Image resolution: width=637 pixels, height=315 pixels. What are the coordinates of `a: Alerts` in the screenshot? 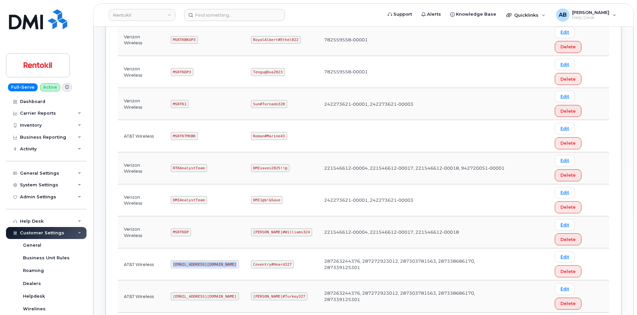 It's located at (431, 14).